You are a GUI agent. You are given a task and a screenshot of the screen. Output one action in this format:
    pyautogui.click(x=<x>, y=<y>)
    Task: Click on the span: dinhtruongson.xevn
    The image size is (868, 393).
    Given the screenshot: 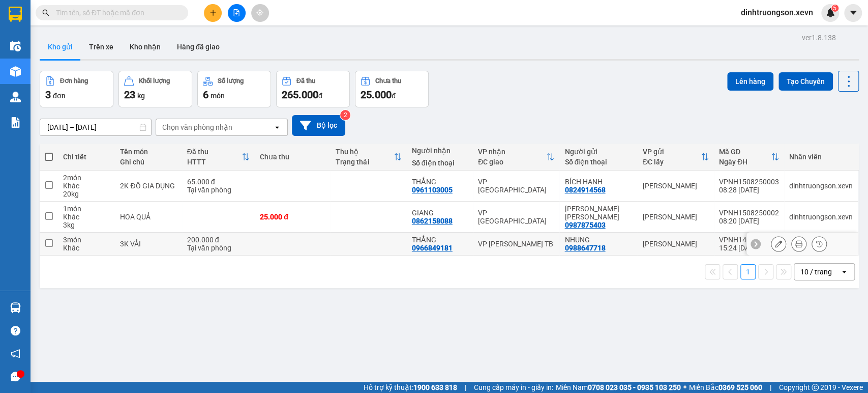 What is the action you would take?
    pyautogui.click(x=777, y=12)
    